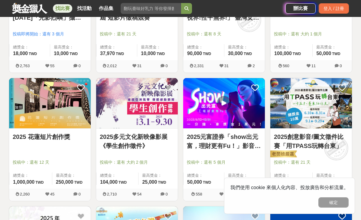 This screenshot has width=361, height=220. Describe the element at coordinates (137, 141) in the screenshot. I see `a: 2025多元文化新映像影展《學生創作徵件》` at that location.